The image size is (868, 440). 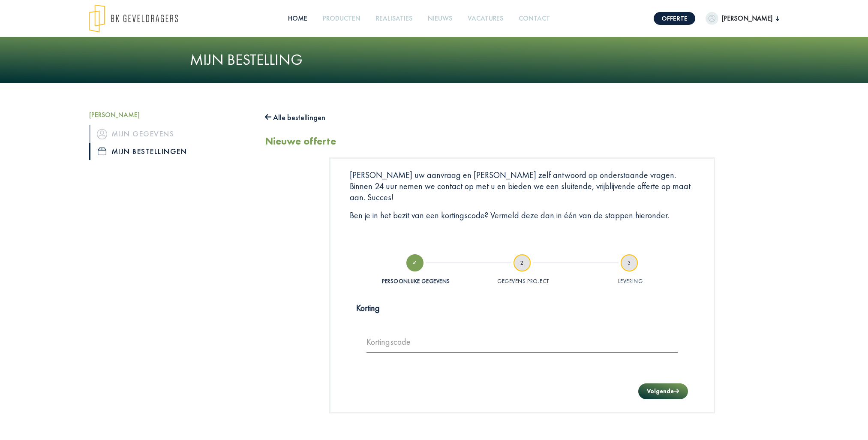 I want to click on a: Nieuws, so click(x=440, y=18).